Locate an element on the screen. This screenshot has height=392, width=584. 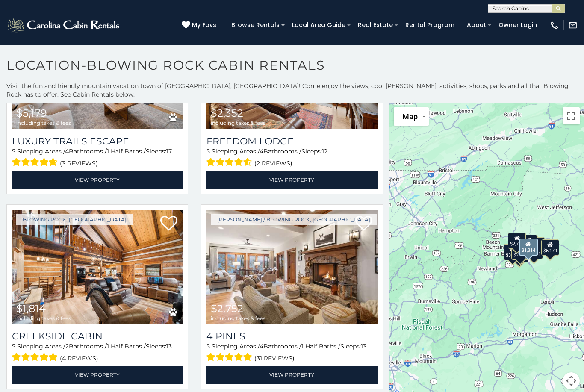
img: 4 Pines is located at coordinates (291, 267).